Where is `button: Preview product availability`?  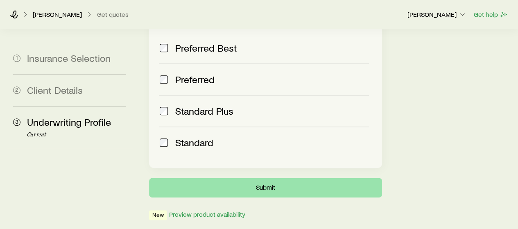 button: Preview product availability is located at coordinates (207, 214).